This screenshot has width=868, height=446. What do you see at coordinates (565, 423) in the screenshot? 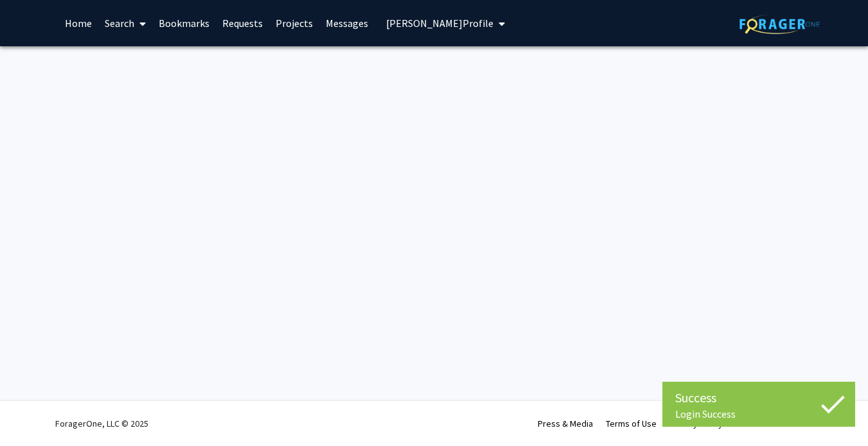
I see `a: Press & Media` at bounding box center [565, 423].